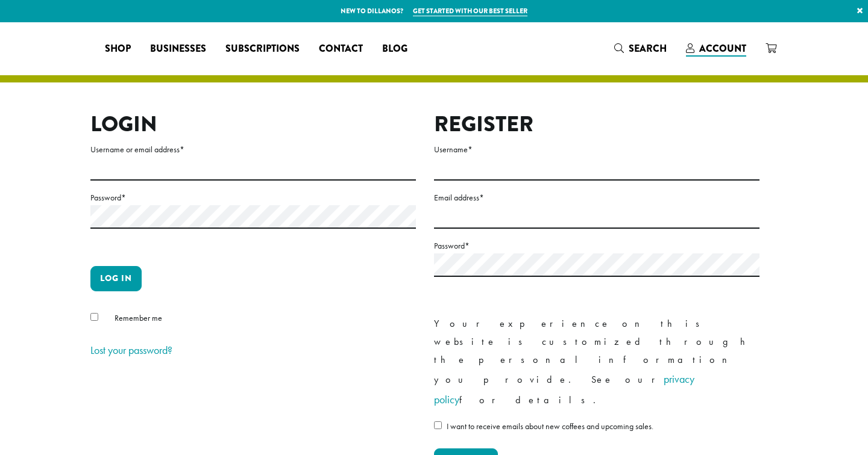  Describe the element at coordinates (722, 48) in the screenshot. I see `span: Account` at that location.